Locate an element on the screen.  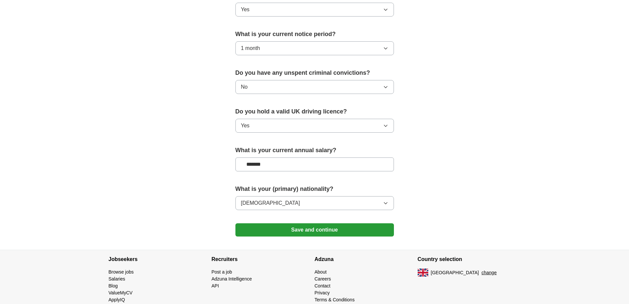
label: Do you have any unspent criminal convictions? is located at coordinates (315, 73).